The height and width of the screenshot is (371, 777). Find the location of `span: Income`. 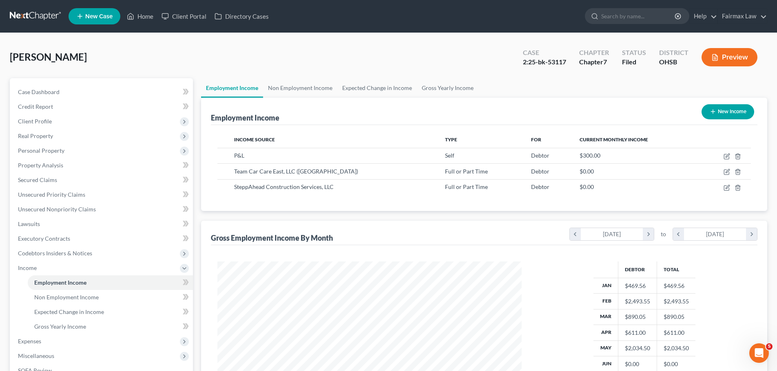

span: Income is located at coordinates (27, 268).